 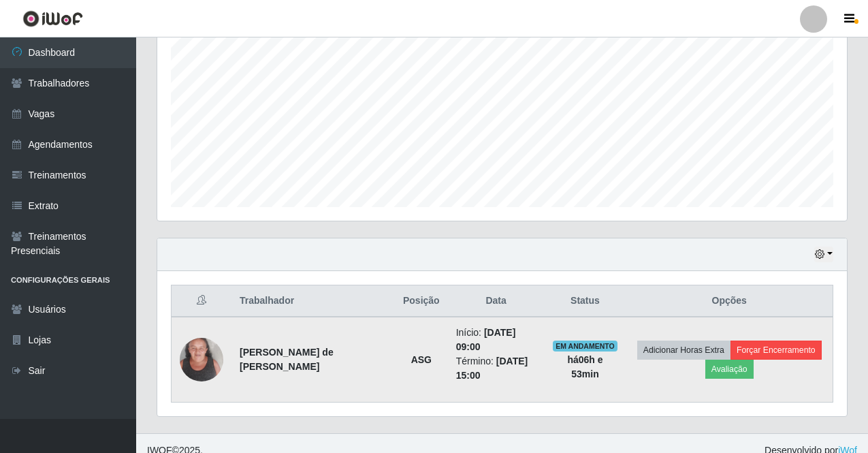 I want to click on strong: há 06 h e 53 min, so click(x=585, y=366).